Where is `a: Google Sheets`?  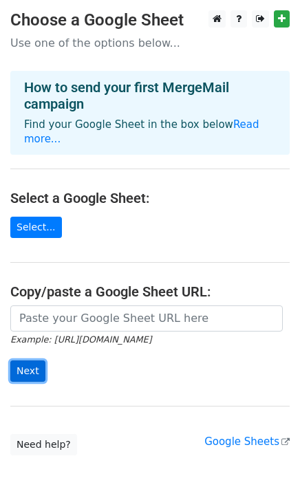 a: Google Sheets is located at coordinates (247, 441).